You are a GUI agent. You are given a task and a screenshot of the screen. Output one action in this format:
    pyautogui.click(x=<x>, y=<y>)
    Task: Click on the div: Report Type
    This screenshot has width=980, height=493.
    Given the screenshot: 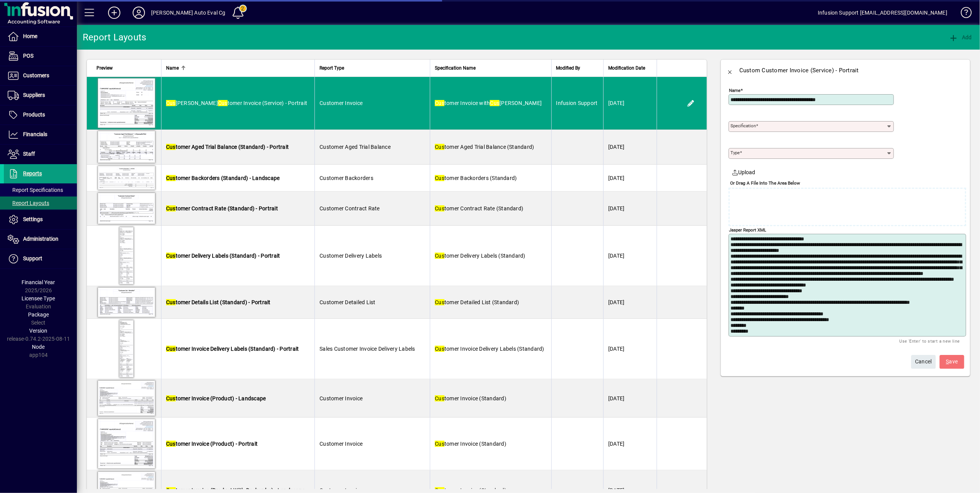 What is the action you would take?
    pyautogui.click(x=372, y=68)
    